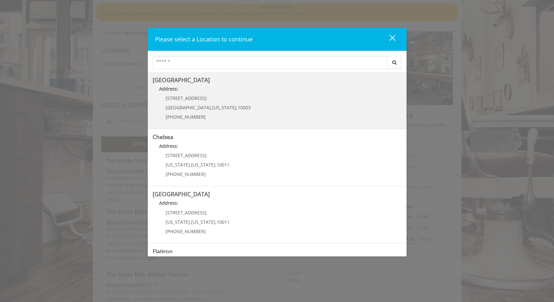 This screenshot has width=554, height=302. Describe the element at coordinates (204, 39) in the screenshot. I see `span: Please select a Location to continue` at that location.